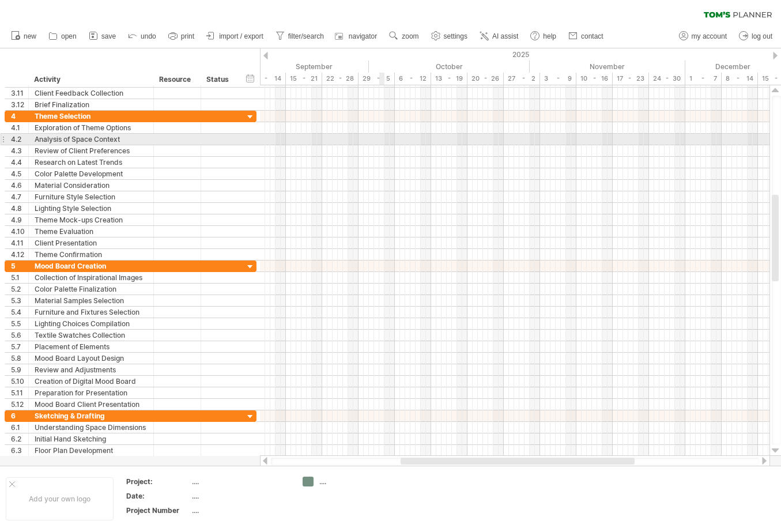  Describe the element at coordinates (19, 127) in the screenshot. I see `div: 4.1` at that location.